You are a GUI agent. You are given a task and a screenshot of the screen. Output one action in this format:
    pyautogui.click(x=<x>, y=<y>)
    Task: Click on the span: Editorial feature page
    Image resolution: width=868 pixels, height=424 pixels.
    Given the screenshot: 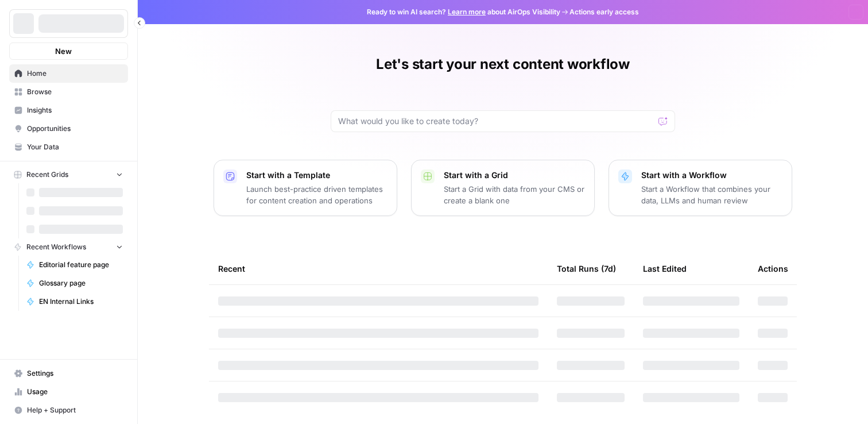 What is the action you would take?
    pyautogui.click(x=81, y=265)
    